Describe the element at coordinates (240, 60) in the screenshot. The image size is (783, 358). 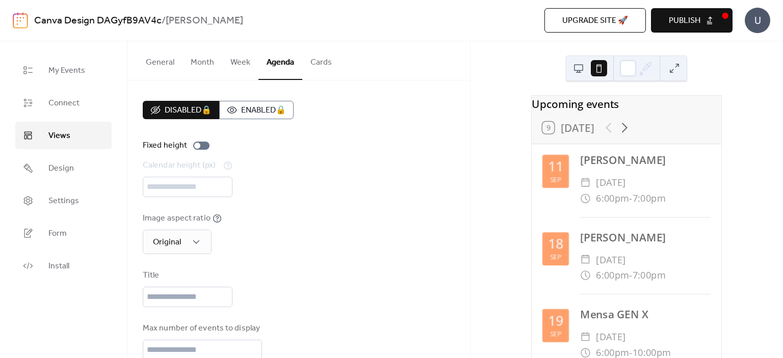
I see `button: Week` at that location.